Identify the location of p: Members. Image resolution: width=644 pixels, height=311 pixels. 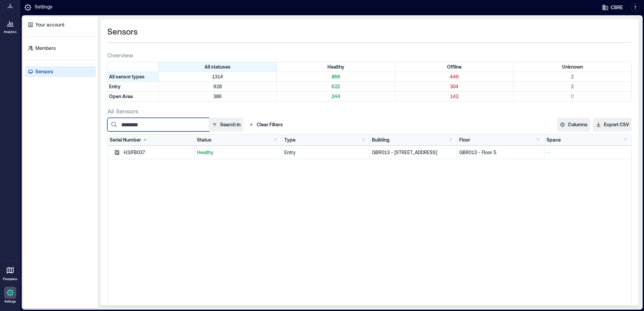
(45, 48).